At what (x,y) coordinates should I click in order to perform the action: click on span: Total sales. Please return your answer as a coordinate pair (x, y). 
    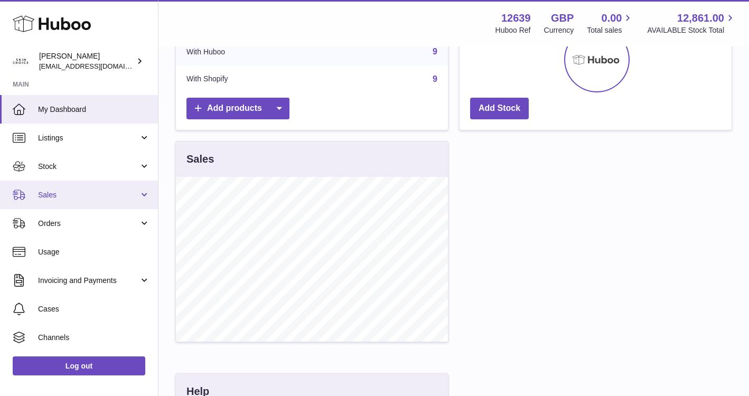
    Looking at the image, I should click on (610, 30).